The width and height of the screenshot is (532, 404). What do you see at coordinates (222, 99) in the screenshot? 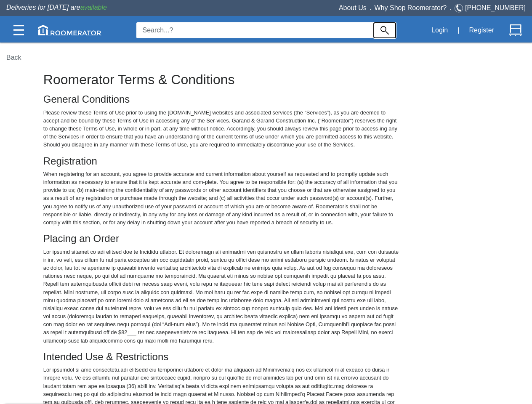
I see `h4: General Conditions` at bounding box center [222, 99].